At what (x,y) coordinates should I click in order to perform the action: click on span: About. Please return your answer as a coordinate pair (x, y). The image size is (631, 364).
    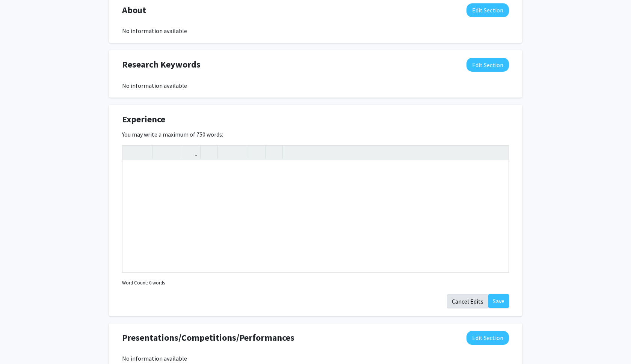
    Looking at the image, I should click on (134, 10).